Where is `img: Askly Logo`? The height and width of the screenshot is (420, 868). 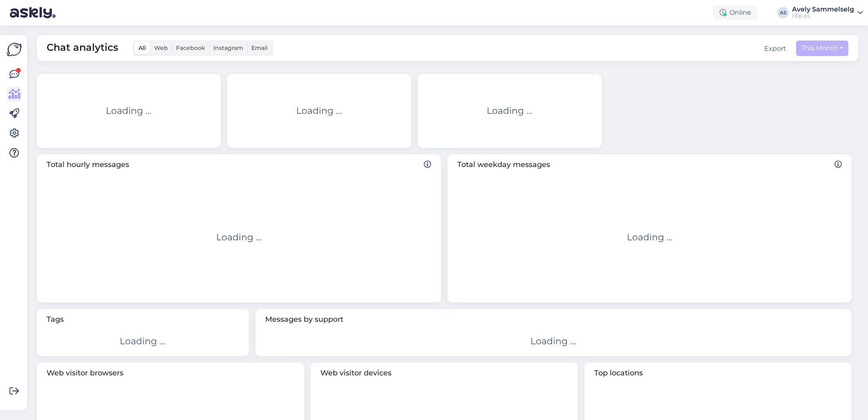 img: Askly Logo is located at coordinates (14, 50).